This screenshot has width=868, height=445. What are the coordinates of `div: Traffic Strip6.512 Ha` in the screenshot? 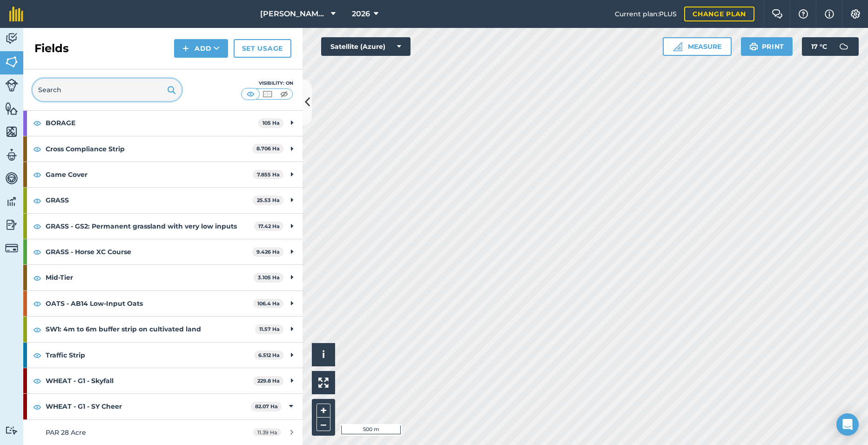 It's located at (163, 355).